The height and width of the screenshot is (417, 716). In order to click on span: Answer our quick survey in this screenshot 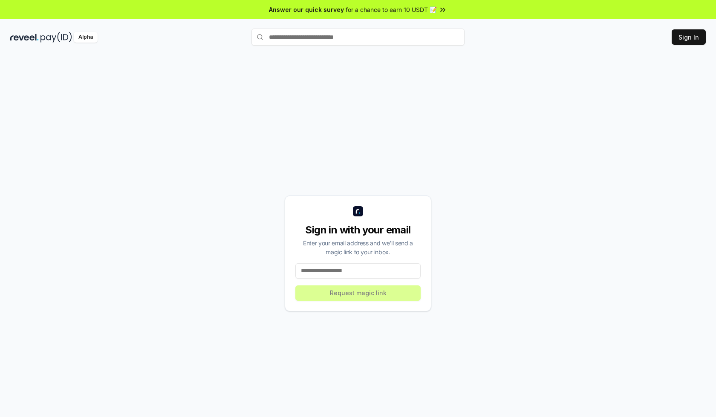, I will do `click(306, 9)`.